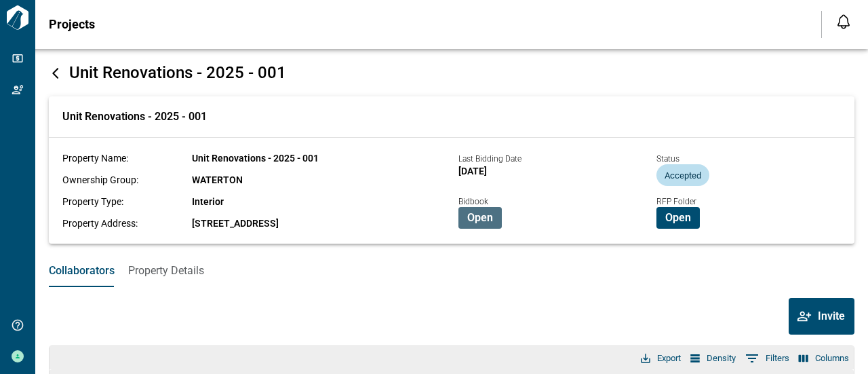  What do you see at coordinates (682, 175) in the screenshot?
I see `span: Accepted` at bounding box center [682, 175].